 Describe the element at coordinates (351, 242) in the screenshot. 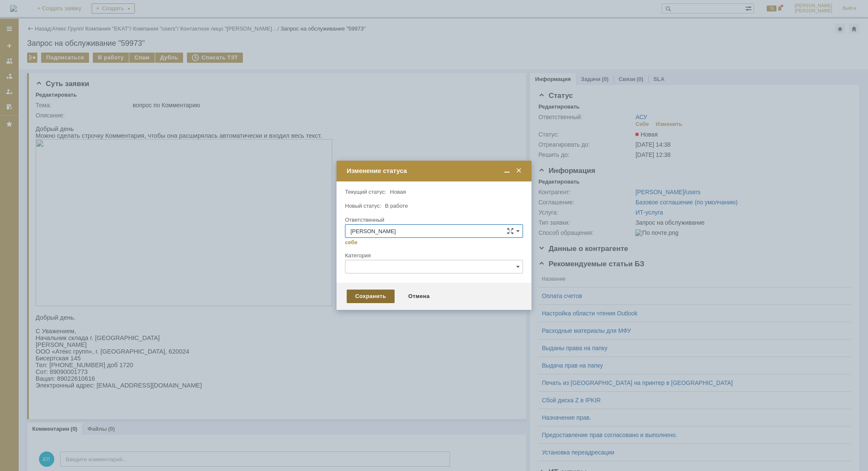

I see `a: себе` at that location.